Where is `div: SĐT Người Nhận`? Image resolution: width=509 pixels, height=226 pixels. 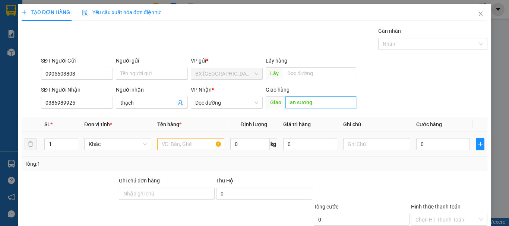 div: SĐT Người Nhận is located at coordinates (77, 90).